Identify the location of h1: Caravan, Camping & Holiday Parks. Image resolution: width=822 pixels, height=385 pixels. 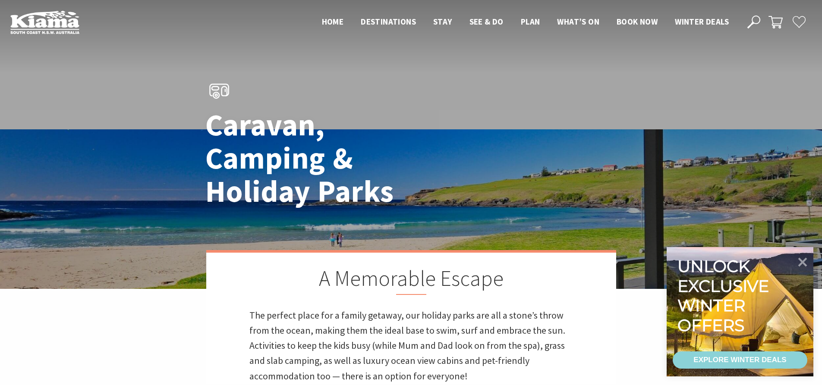
(327, 158).